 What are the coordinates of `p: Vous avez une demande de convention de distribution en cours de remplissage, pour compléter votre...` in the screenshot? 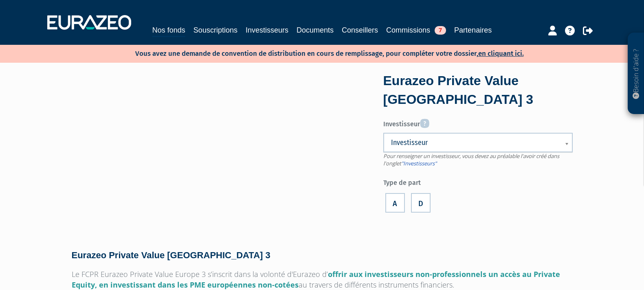 It's located at (317, 53).